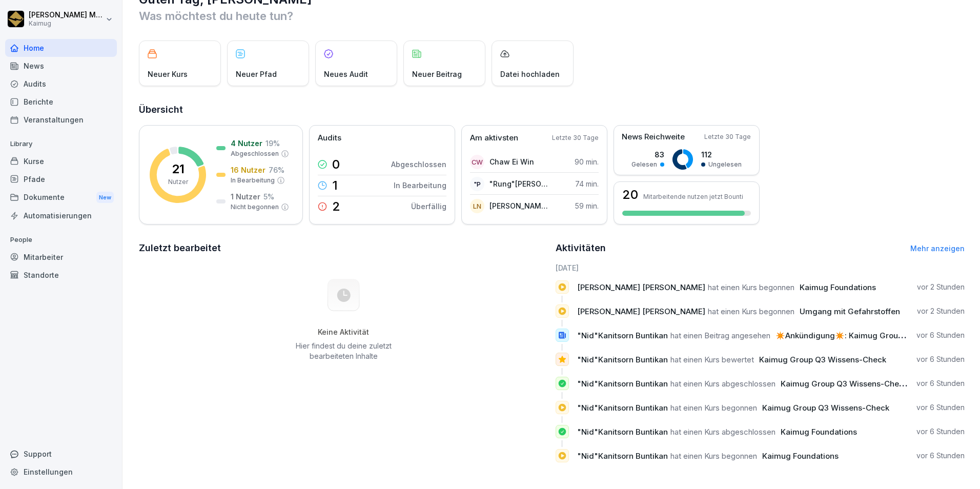  Describe the element at coordinates (653, 137) in the screenshot. I see `p: News Reichweite` at that location.